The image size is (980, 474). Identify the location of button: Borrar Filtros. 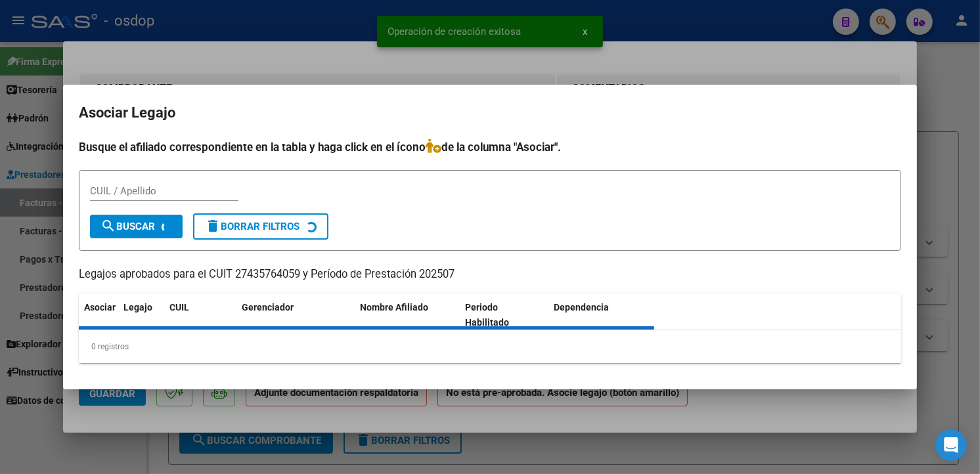
(261, 227).